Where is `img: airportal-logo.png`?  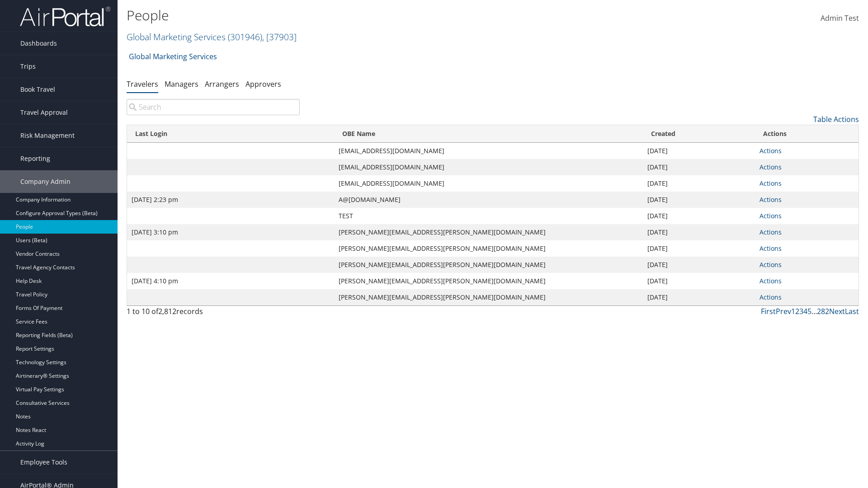 img: airportal-logo.png is located at coordinates (65, 17).